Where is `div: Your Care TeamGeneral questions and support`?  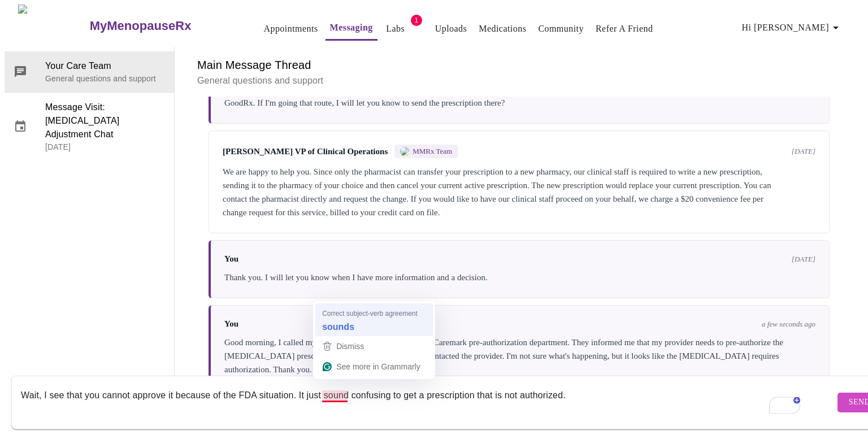
div: Your Care TeamGeneral questions and support is located at coordinates (89, 72).